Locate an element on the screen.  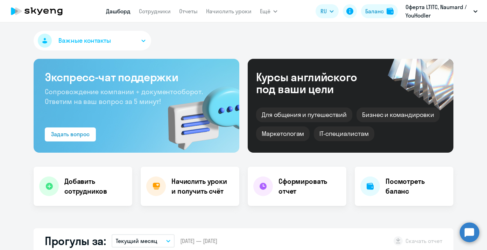
h4: Посмотреть баланс is located at coordinates (416, 186).